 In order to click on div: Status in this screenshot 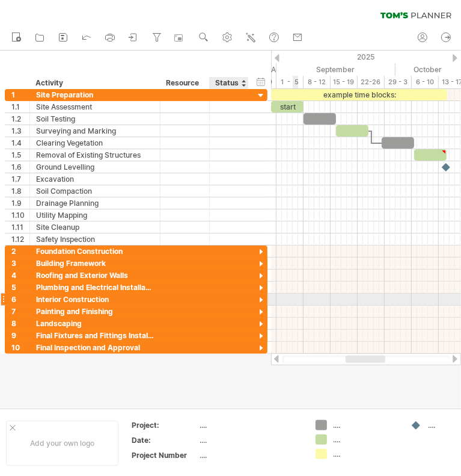, I will do `click(229, 83)`.